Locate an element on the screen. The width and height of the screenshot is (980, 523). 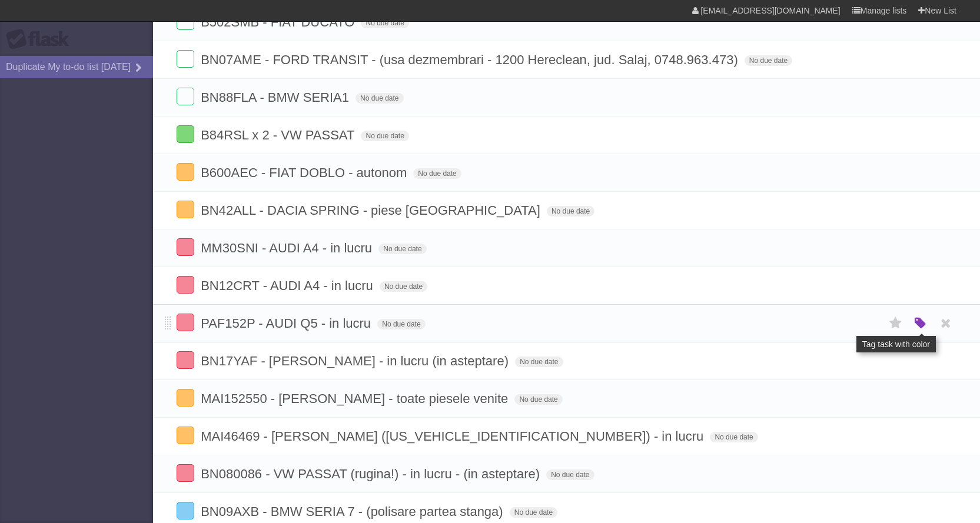
span: B502SMB - FIAT DUCATO is located at coordinates (279, 21).